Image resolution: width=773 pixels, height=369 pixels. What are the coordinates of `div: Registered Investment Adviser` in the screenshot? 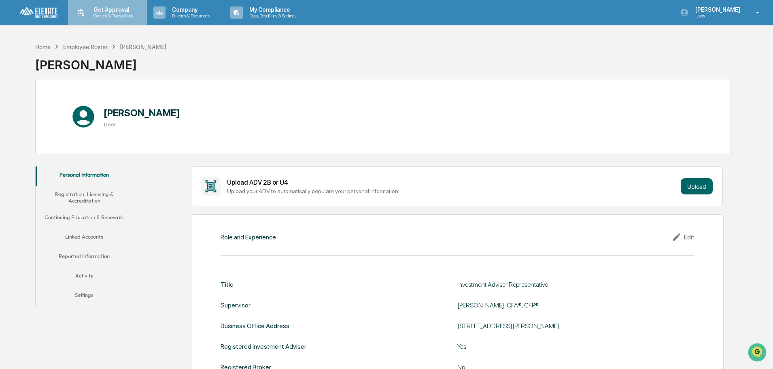 It's located at (263, 346).